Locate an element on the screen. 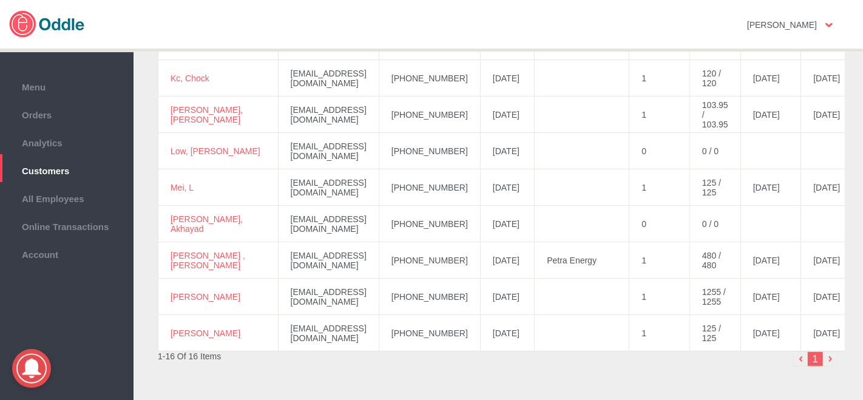  a: Kc, Chock is located at coordinates (190, 78).